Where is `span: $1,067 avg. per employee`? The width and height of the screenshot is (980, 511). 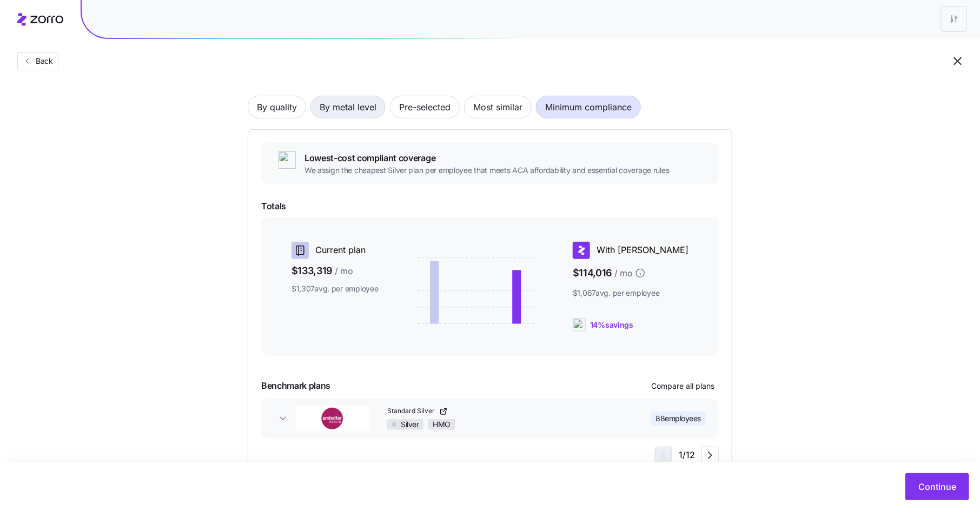
span: $1,067 avg. per employee is located at coordinates (631, 293).